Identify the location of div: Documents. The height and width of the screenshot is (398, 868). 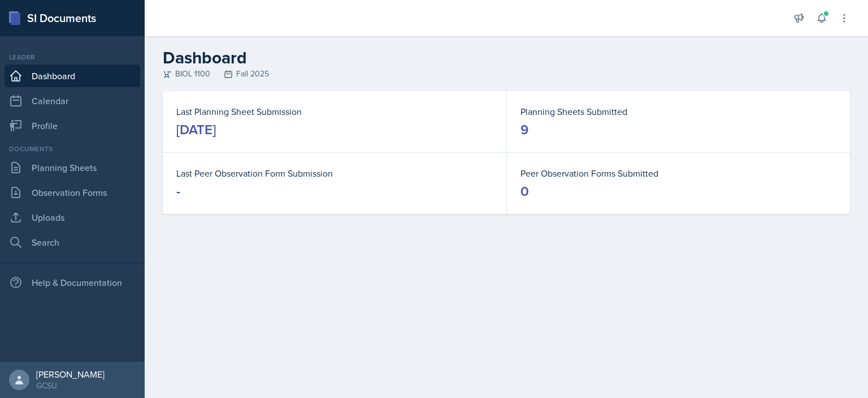
(72, 149).